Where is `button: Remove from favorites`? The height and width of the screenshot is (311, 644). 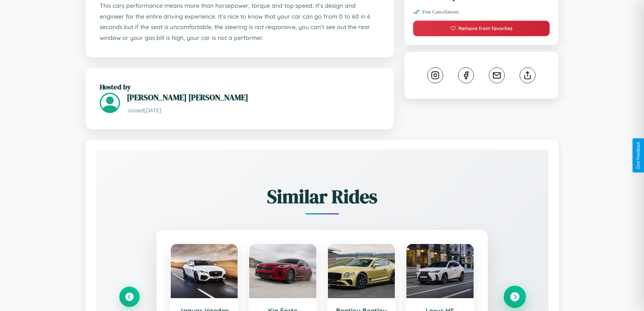
button: Remove from favorites is located at coordinates (481, 29).